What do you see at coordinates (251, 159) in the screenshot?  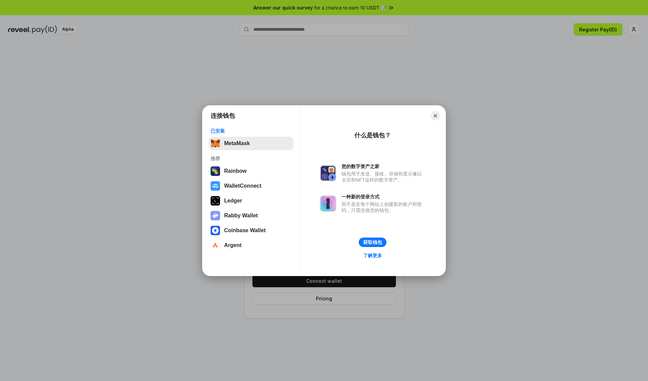 I see `div: 推荐` at bounding box center [251, 159].